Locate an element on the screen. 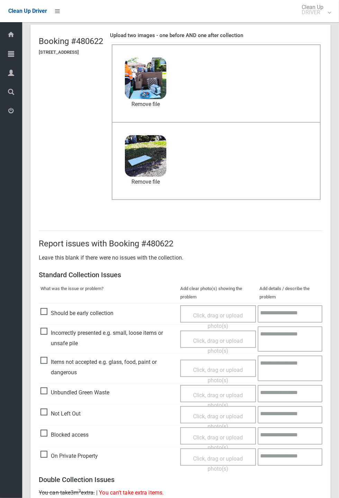  span: Unbundled Green Waste is located at coordinates (75, 392).